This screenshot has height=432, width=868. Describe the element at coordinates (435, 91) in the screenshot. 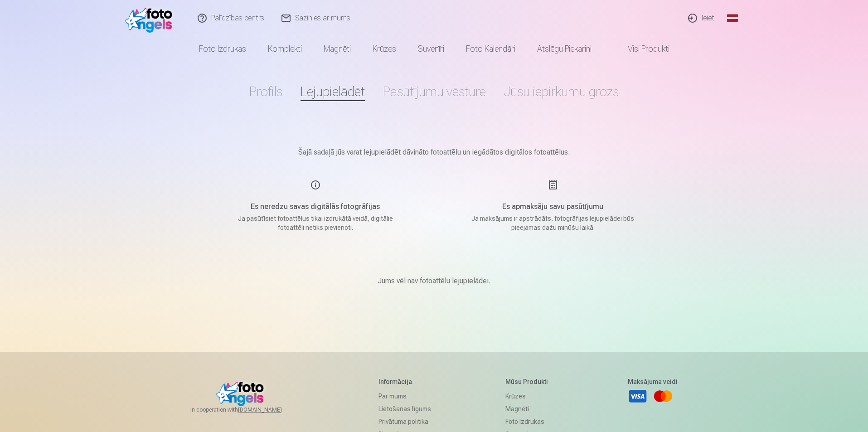

I see `a: Pasūtījumu vēsture` at that location.